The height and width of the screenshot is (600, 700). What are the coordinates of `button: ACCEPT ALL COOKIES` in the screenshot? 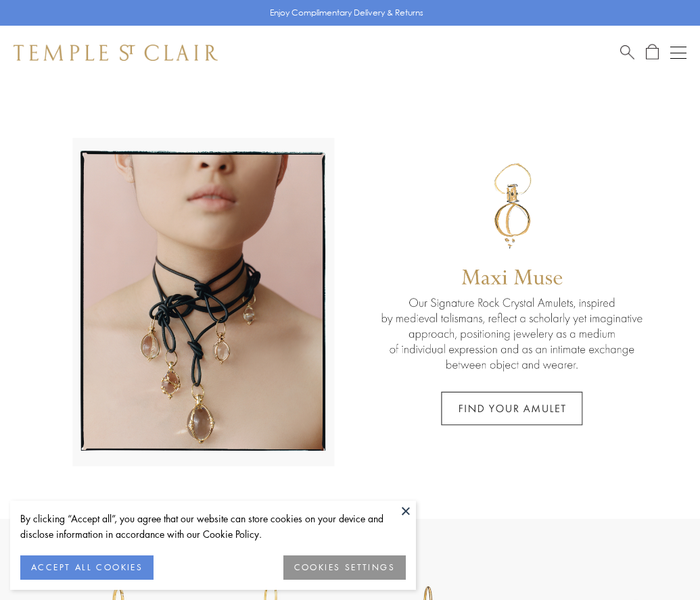 It's located at (87, 568).